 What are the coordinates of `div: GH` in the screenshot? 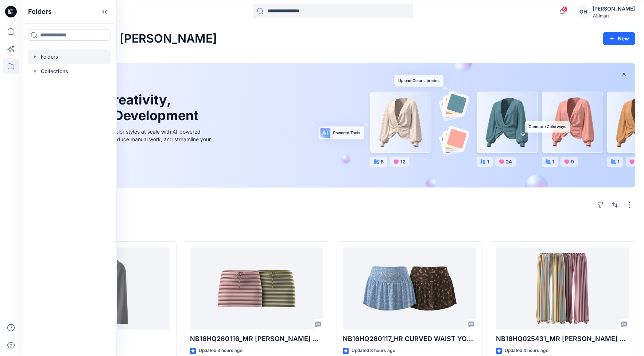 It's located at (582, 12).